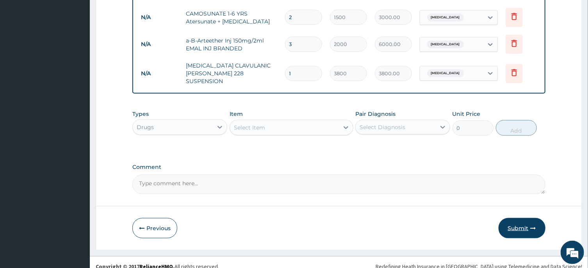 The image size is (588, 268). What do you see at coordinates (467, 114) in the screenshot?
I see `label: Unit Price` at bounding box center [467, 114].